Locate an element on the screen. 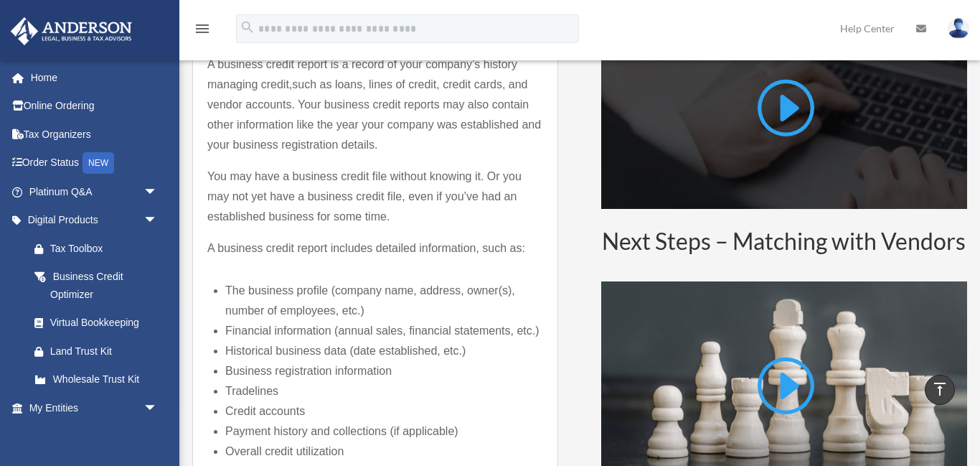  div: Virtual Bookkeeping is located at coordinates (106, 322).